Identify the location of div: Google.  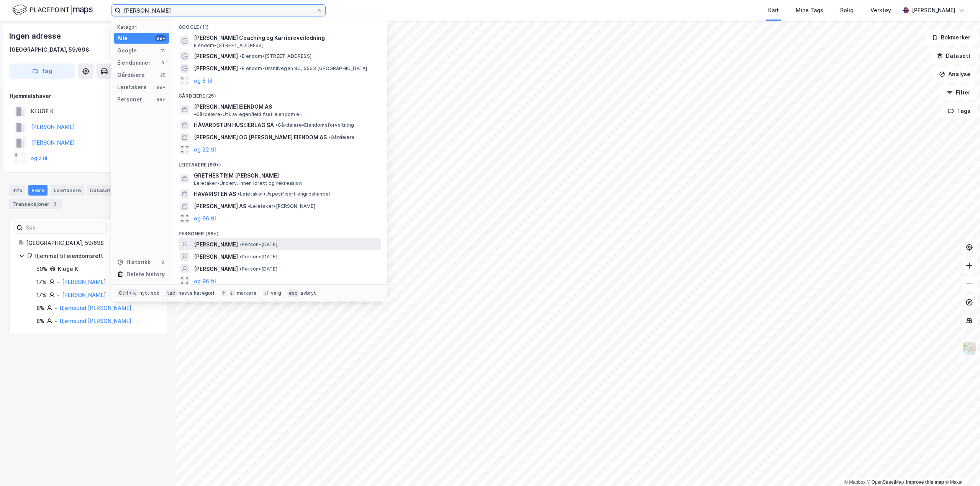
(126, 51).